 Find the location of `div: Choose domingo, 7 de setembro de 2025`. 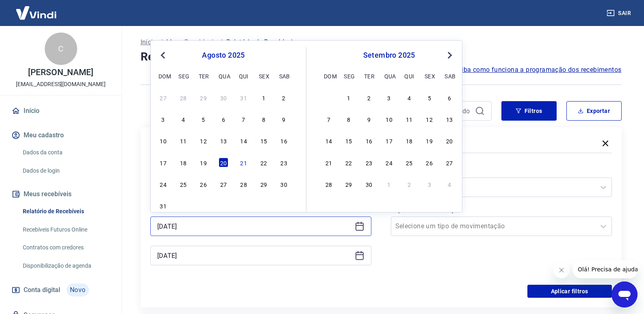

div: Choose domingo, 7 de setembro de 2025 is located at coordinates (329, 119).